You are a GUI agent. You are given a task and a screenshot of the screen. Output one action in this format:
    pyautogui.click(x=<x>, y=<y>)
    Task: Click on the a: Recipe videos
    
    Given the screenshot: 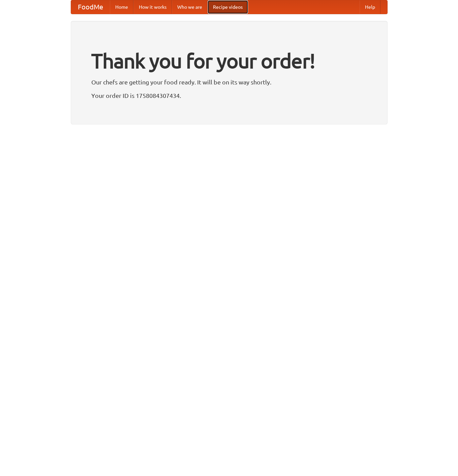 What is the action you would take?
    pyautogui.click(x=227, y=7)
    